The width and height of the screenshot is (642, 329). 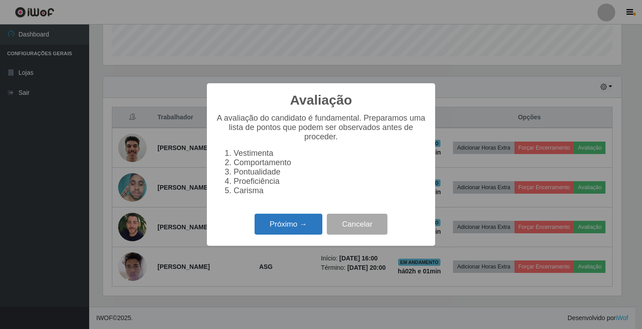 What do you see at coordinates (321, 127) in the screenshot?
I see `p: A avaliação do candidato é fundamental. Preparamos uma lista de pontos que podem ser observados a...` at bounding box center [321, 127].